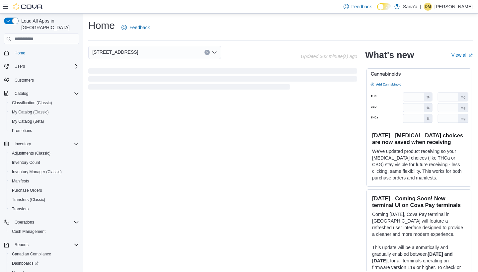 The image size is (478, 272). Describe the element at coordinates (44, 181) in the screenshot. I see `button: Manifests` at that location.